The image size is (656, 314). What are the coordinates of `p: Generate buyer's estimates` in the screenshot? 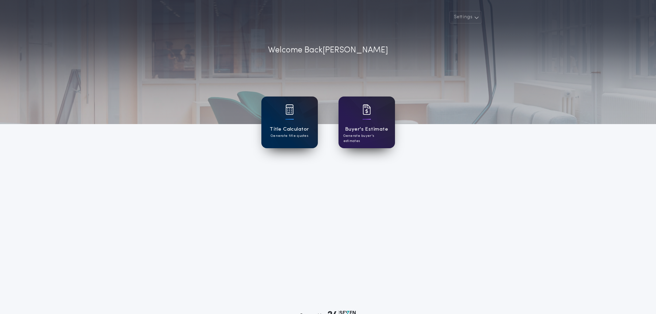 It's located at (367, 139).